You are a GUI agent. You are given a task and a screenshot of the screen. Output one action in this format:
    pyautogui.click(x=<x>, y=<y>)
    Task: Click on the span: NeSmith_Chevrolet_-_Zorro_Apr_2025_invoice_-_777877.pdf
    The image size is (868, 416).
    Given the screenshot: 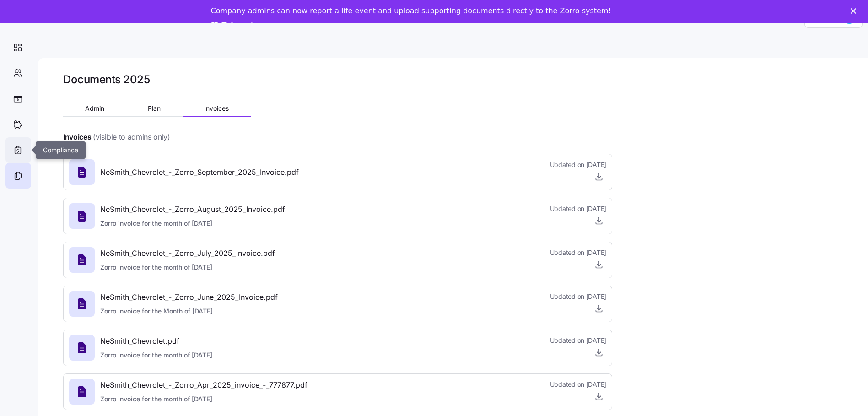 What is the action you would take?
    pyautogui.click(x=203, y=385)
    